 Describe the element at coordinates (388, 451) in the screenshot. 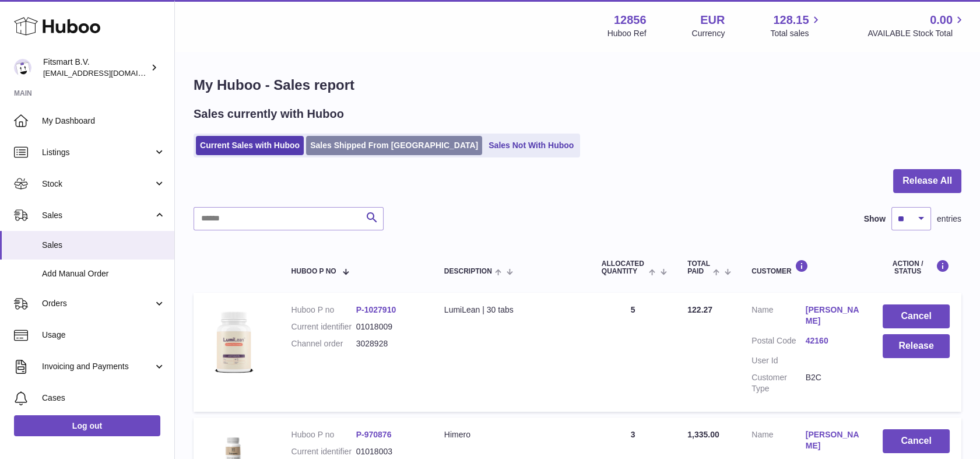

I see `dd: 01018003` at that location.